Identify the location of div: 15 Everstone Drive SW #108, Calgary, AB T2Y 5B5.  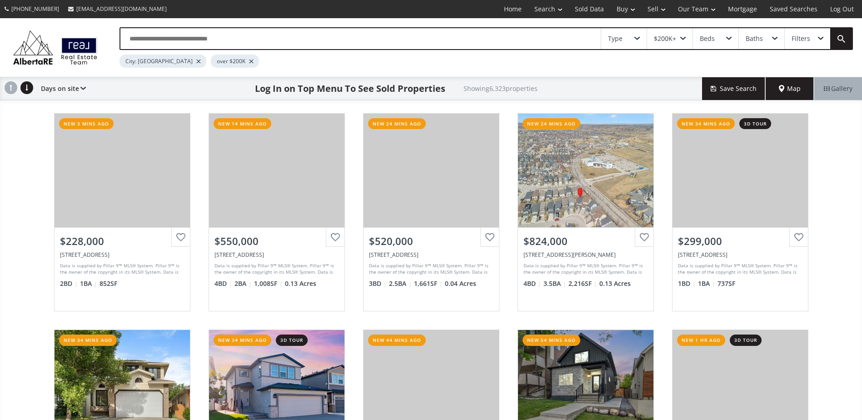
(740, 254).